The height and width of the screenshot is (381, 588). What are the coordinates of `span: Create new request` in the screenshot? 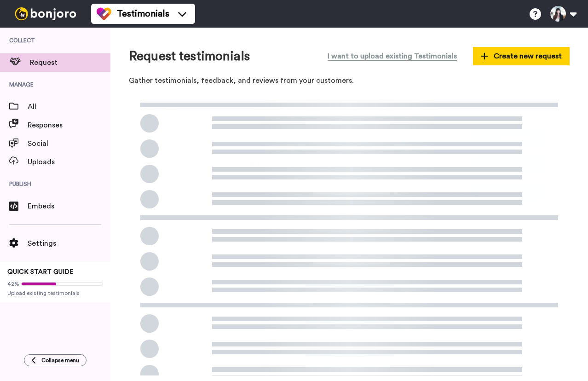 It's located at (521, 56).